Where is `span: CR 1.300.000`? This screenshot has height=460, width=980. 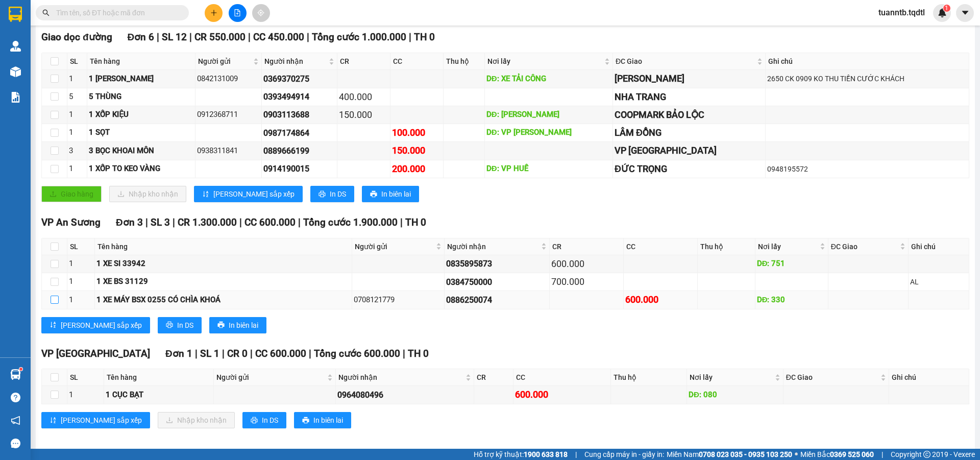 span: CR 1.300.000 is located at coordinates (207, 222).